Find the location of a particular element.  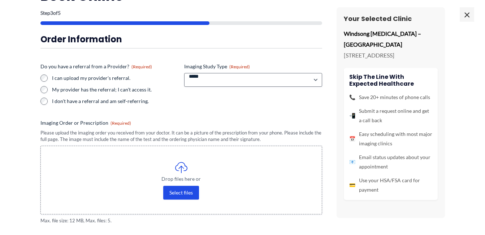

span: 5 is located at coordinates (59, 13).